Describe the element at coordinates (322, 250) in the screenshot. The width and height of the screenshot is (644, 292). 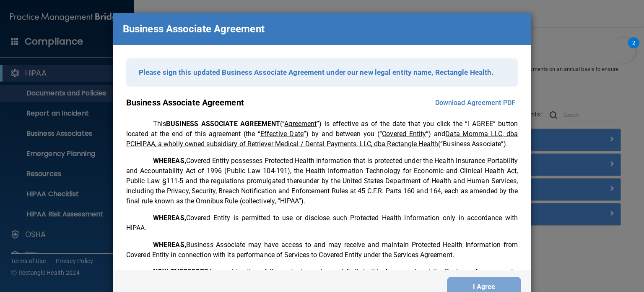
I see `p: Business Associate may have access to and may receive and maintain Protected Health Information f...` at that location.